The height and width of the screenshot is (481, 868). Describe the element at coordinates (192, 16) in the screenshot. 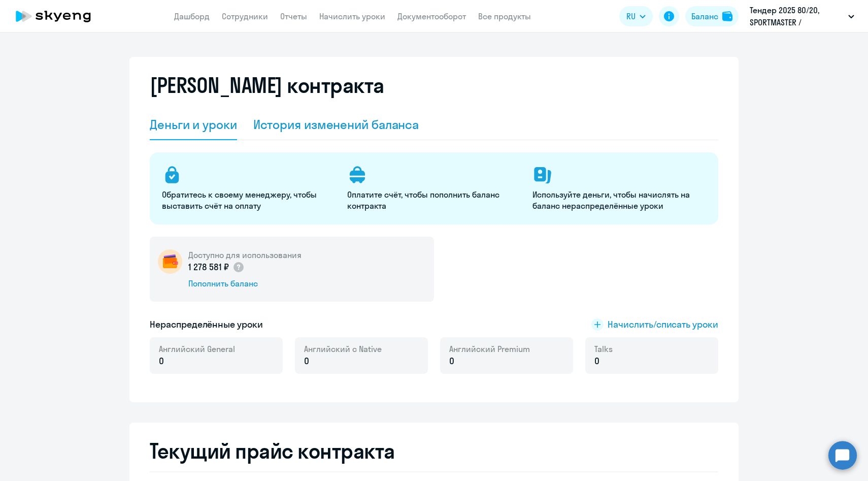

I see `a: Дашборд` at that location.